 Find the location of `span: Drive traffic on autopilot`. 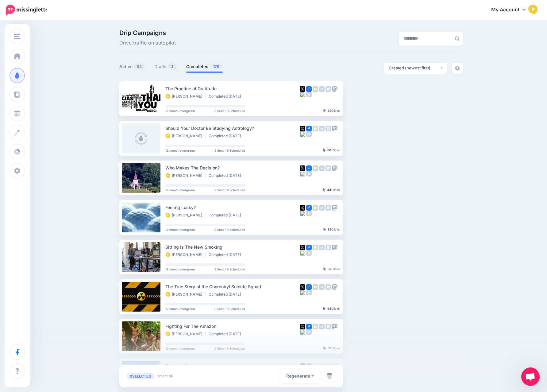

span: Drive traffic on autopilot is located at coordinates (148, 43).